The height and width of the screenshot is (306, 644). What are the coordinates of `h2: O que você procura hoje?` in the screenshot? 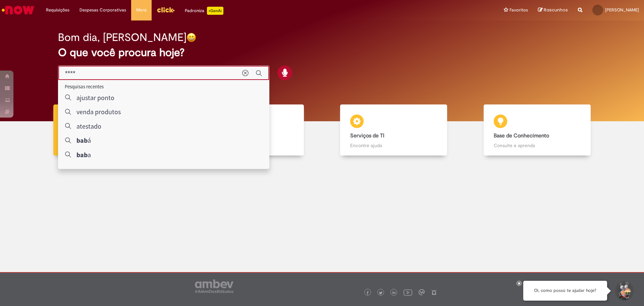 It's located at (322, 52).